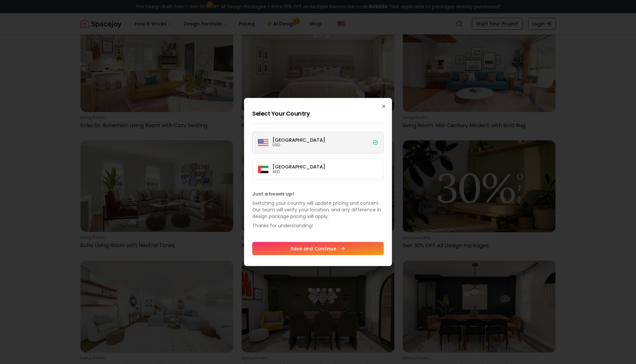 This screenshot has width=636, height=364. Describe the element at coordinates (263, 169) in the screenshot. I see `img: Dubai` at that location.